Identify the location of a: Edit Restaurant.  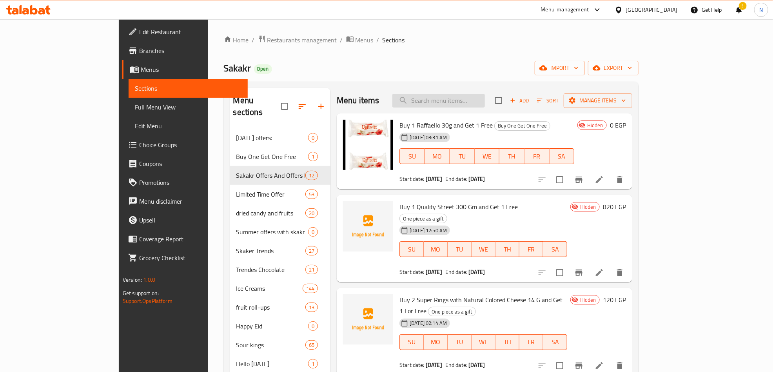
(185, 32).